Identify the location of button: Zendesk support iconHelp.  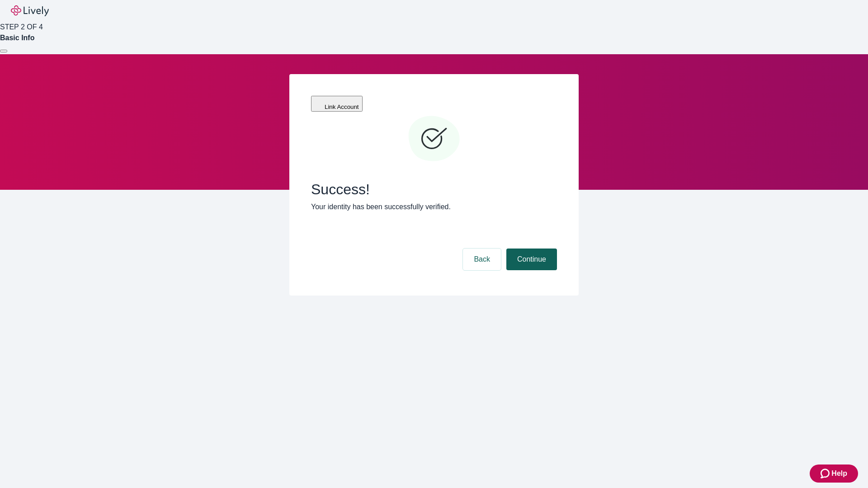
(834, 474).